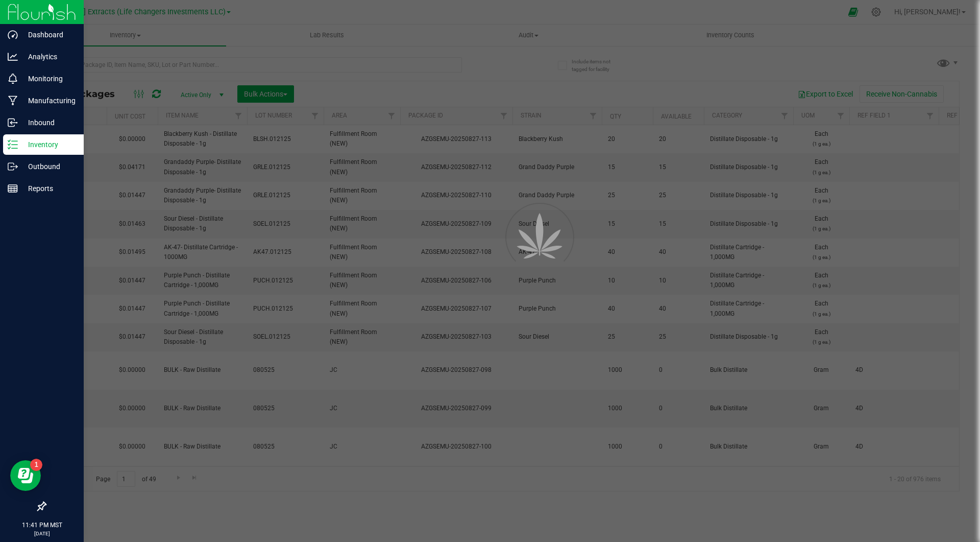 This screenshot has height=542, width=980. What do you see at coordinates (49, 145) in the screenshot?
I see `p: Inventory` at bounding box center [49, 145].